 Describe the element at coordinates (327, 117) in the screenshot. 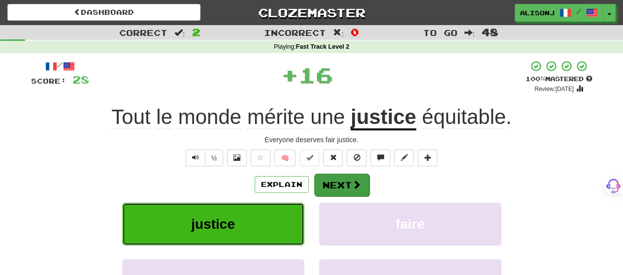

I see `span: une` at that location.